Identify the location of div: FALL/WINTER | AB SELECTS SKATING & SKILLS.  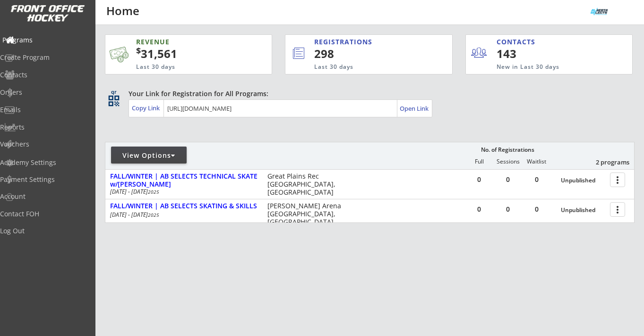
(184, 206).